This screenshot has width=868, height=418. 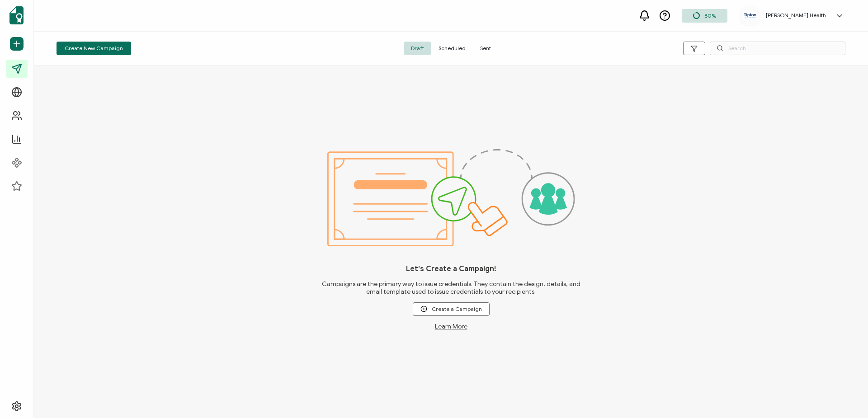 What do you see at coordinates (451, 326) in the screenshot?
I see `a: Learn More` at bounding box center [451, 326].